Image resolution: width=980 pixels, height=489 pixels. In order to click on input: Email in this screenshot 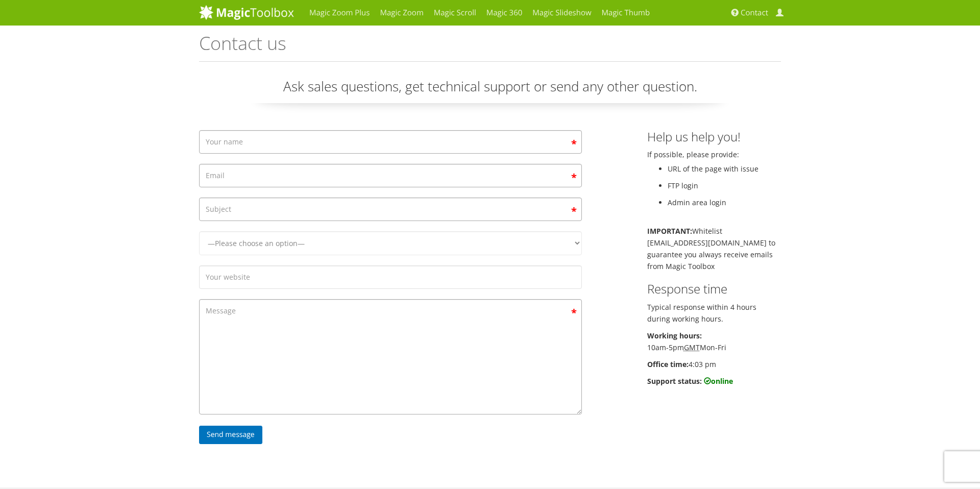, I will do `click(390, 176)`.